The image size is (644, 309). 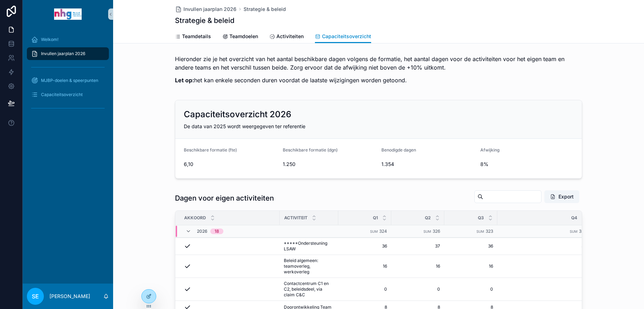 What do you see at coordinates (195, 218) in the screenshot?
I see `span: Akkoord` at bounding box center [195, 218].